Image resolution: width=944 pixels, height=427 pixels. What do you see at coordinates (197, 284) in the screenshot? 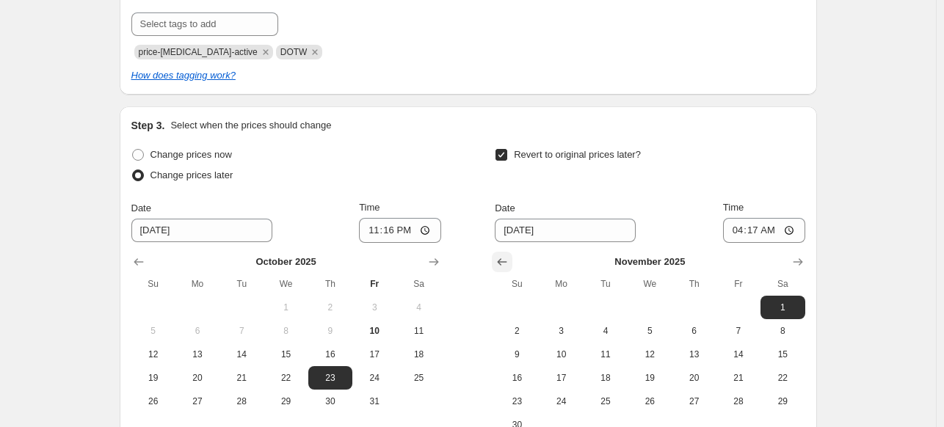
I see `th: Monday` at bounding box center [197, 284].